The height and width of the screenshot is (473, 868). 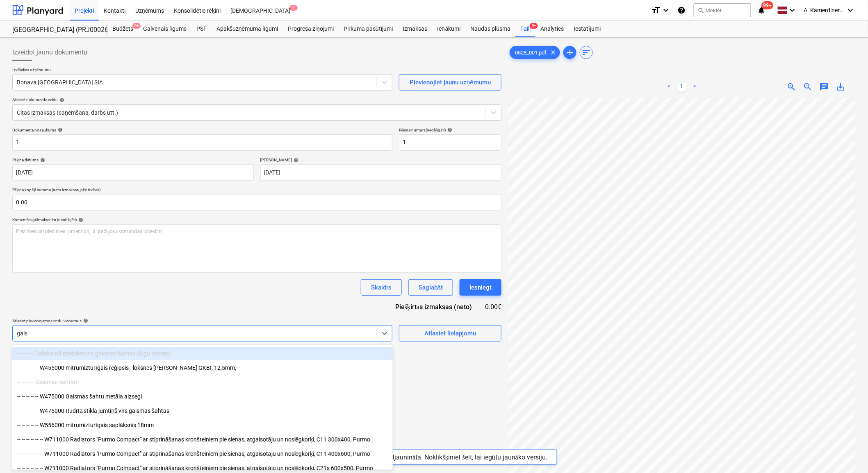 I want to click on div: Atlasiet dokumenta veidu, so click(x=257, y=100).